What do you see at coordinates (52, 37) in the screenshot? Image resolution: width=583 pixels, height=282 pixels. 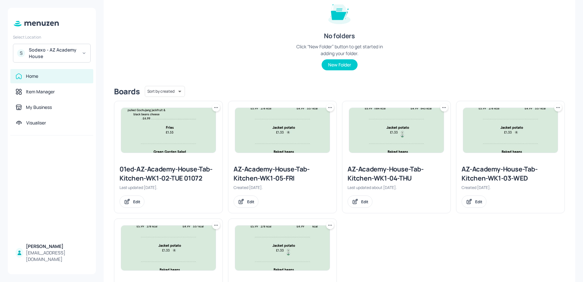 I see `div: Select Location` at bounding box center [52, 37].